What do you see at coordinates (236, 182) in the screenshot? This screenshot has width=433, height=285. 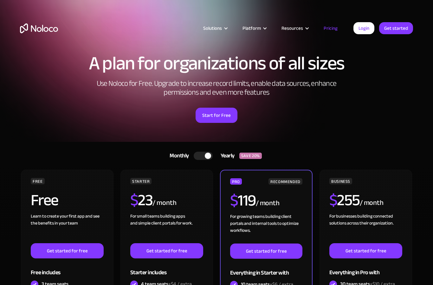 I see `div: PRO` at bounding box center [236, 182].